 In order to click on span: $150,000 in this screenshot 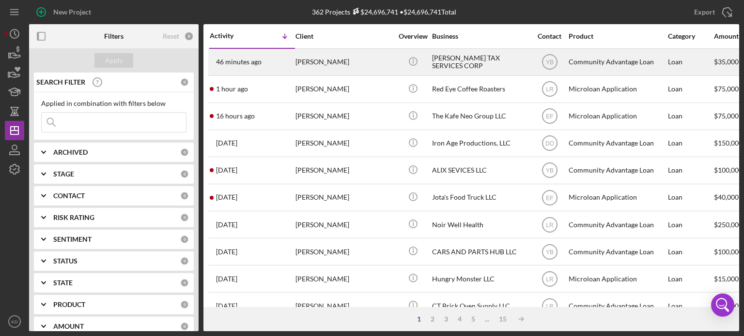, I will do `click(728, 143)`.